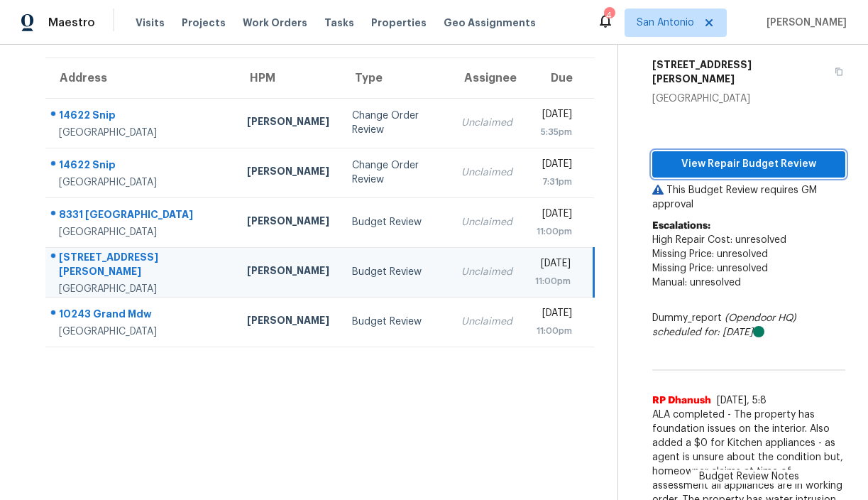  Describe the element at coordinates (749, 164) in the screenshot. I see `span: View Repair Budget Review` at that location.